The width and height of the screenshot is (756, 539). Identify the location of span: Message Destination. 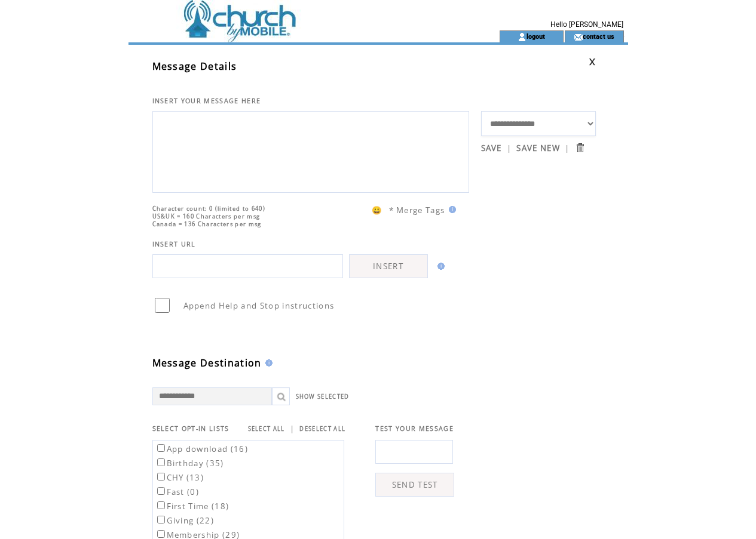
(207, 363).